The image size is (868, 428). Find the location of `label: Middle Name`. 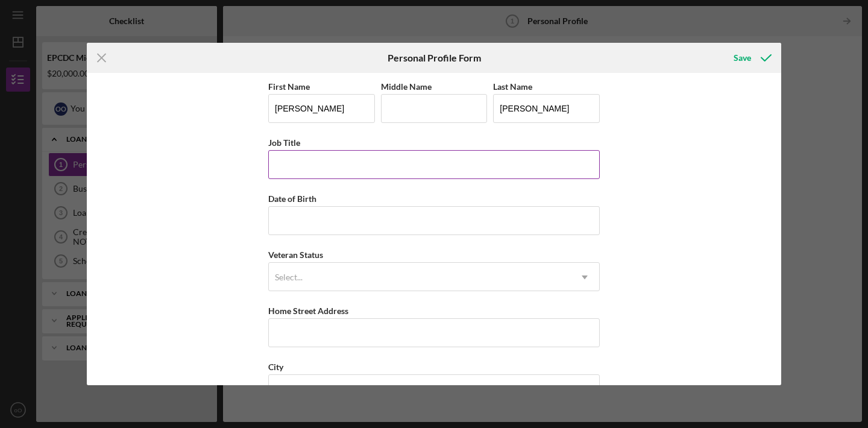

label: Middle Name is located at coordinates (406, 86).